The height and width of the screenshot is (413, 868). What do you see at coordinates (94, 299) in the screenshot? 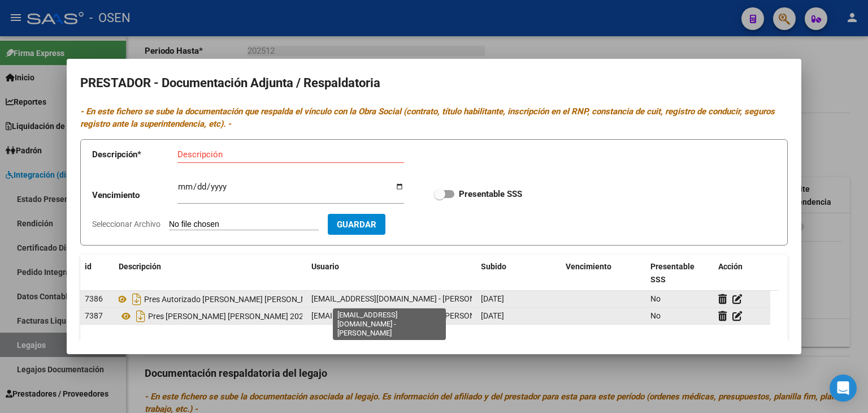
I see `span: 7386` at bounding box center [94, 299].